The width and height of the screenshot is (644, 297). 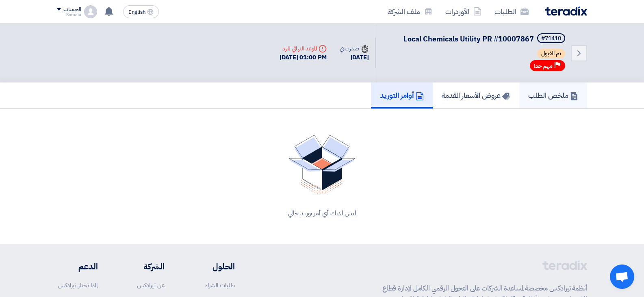 I want to click on span: مهم جدا, so click(x=543, y=66).